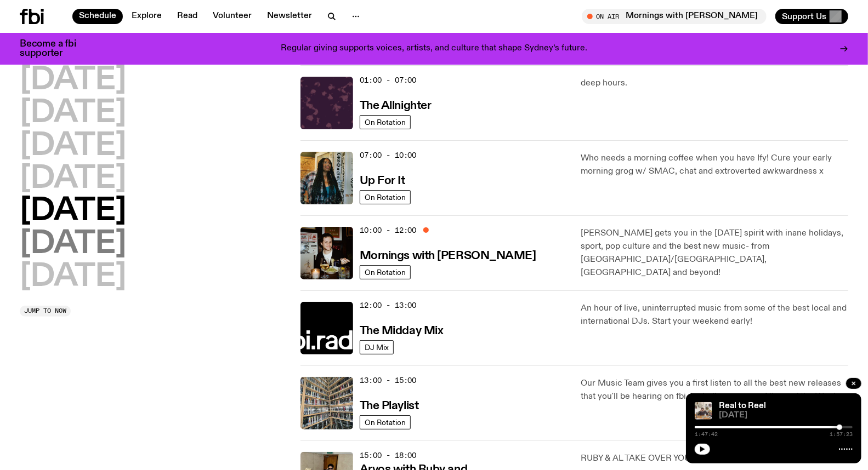  What do you see at coordinates (327, 403) in the screenshot?
I see `a: A corner shot of the fbi music library` at bounding box center [327, 403].